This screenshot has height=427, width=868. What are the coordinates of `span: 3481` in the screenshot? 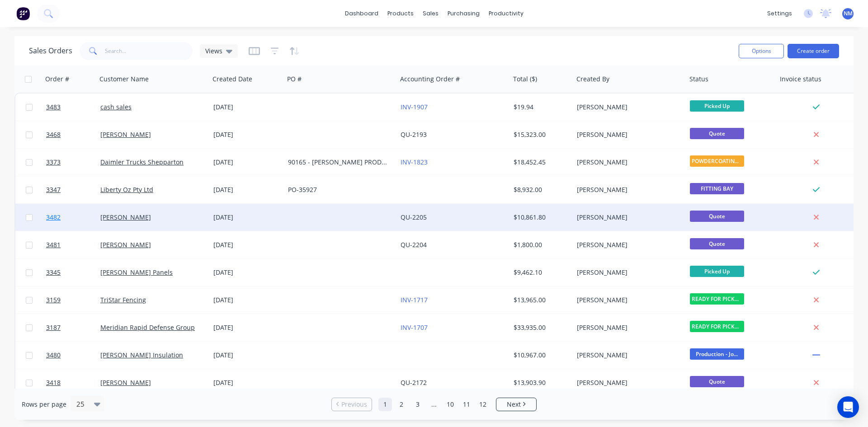 It's located at (53, 245).